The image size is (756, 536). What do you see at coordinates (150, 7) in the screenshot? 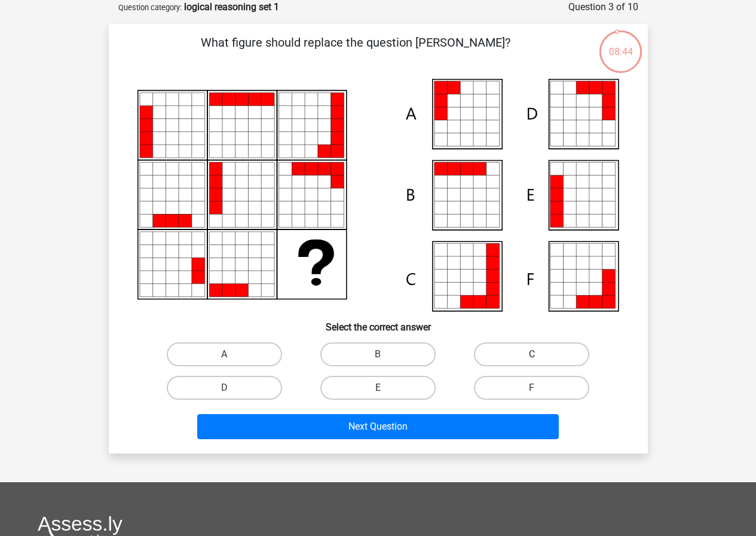
I see `small: Question category:` at bounding box center [150, 7].